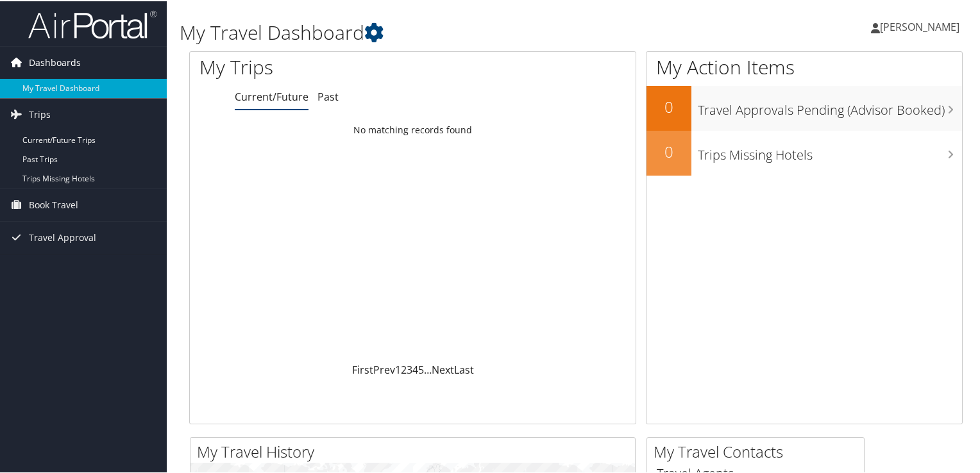 Image resolution: width=980 pixels, height=473 pixels. I want to click on h3: Trips Missing Hotels, so click(829, 151).